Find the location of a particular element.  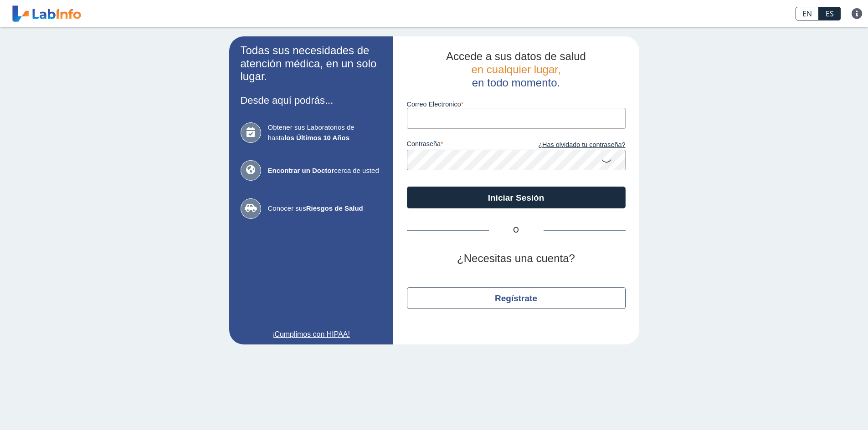

a: ¡Cumplimos con HIPAA! is located at coordinates (312, 335).